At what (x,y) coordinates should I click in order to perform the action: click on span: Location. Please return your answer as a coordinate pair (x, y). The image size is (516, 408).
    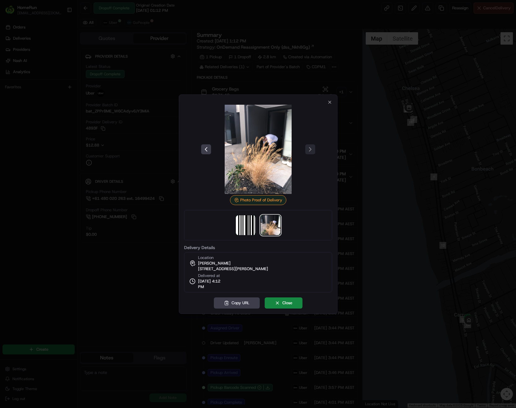
    Looking at the image, I should click on (206, 258).